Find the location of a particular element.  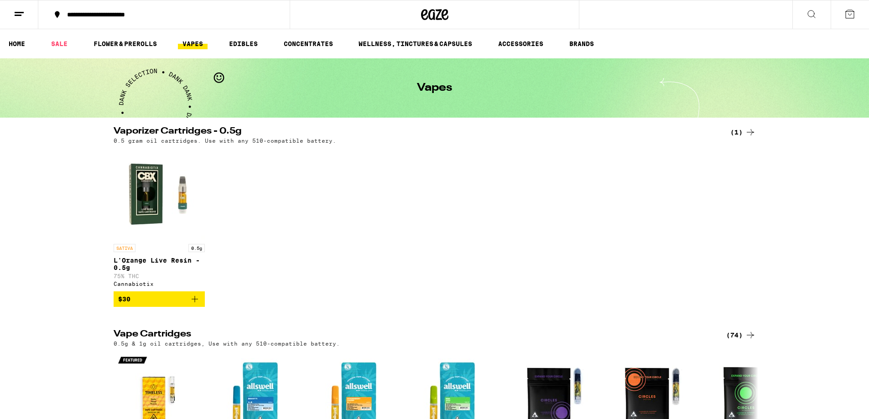

div: Cannabiotix is located at coordinates (159, 284).